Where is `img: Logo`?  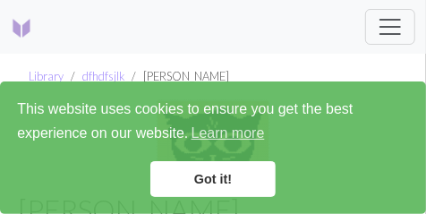
img: Logo is located at coordinates (21, 28).